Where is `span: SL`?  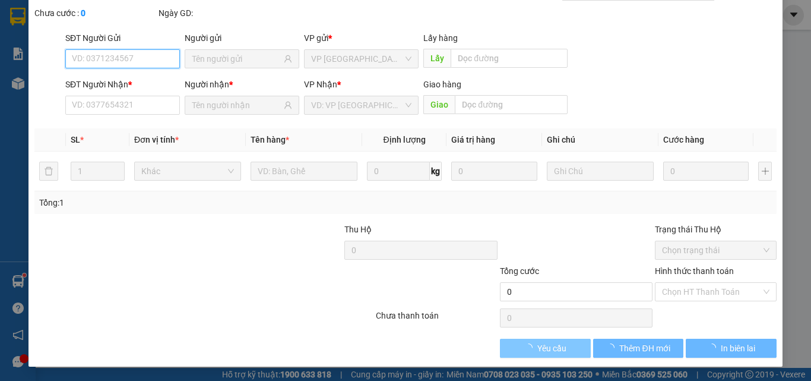 span: SL is located at coordinates (75, 140).